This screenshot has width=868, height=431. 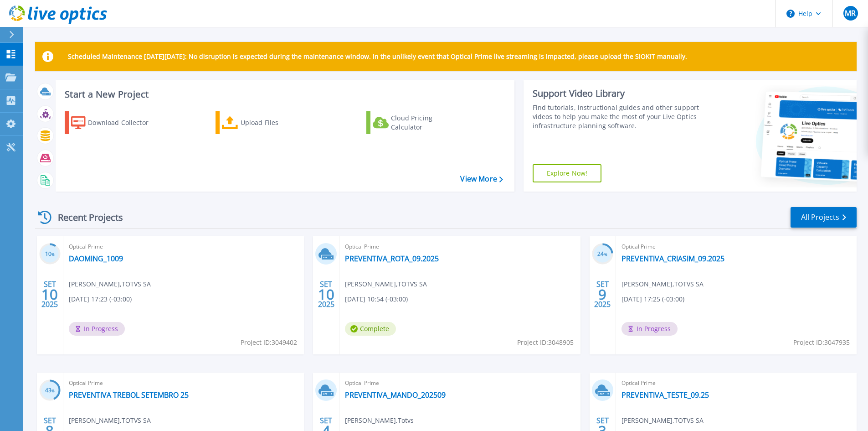 I want to click on span: Project ID: 3047935, so click(x=822, y=342).